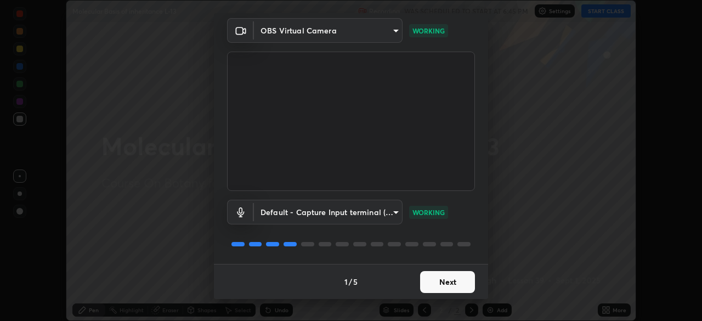 The image size is (702, 321). What do you see at coordinates (346, 281) in the screenshot?
I see `h4: 1` at bounding box center [346, 281].